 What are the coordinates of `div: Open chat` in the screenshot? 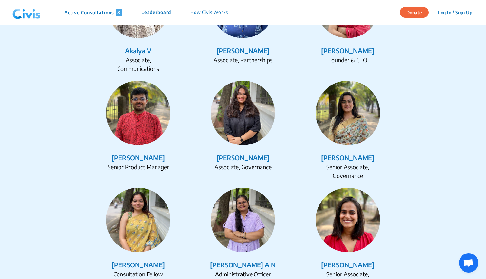 It's located at (469, 263).